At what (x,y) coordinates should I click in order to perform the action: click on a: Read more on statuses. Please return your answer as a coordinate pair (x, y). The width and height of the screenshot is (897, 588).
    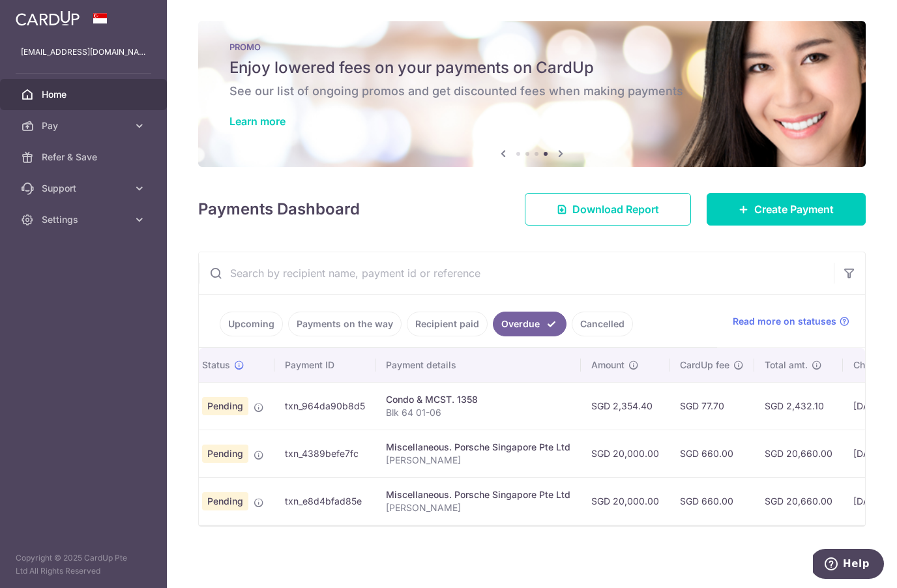
    Looking at the image, I should click on (791, 322).